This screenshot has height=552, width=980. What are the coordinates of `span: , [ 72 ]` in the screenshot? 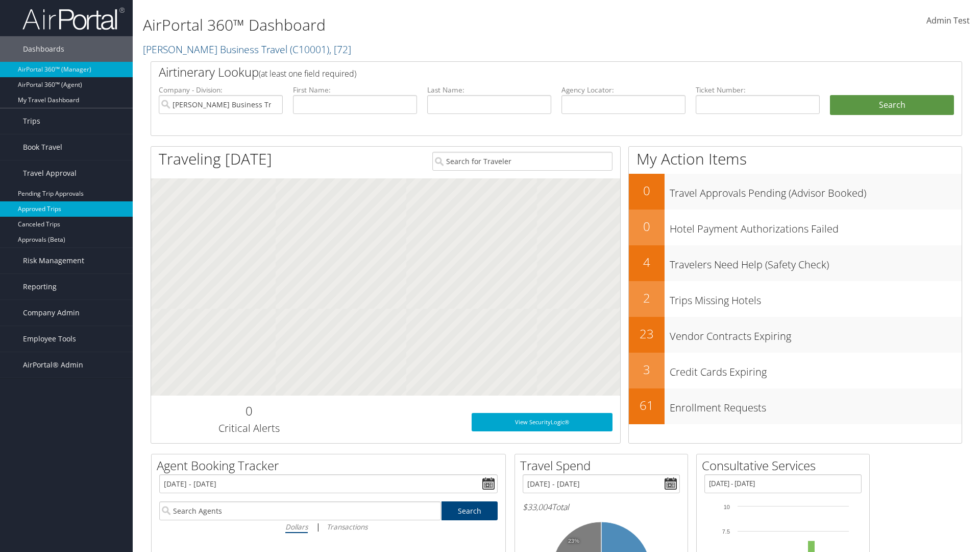 It's located at (340, 49).